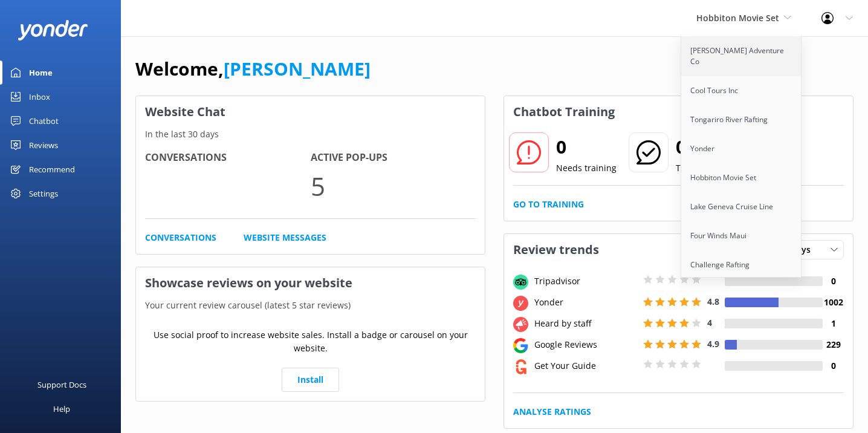 The height and width of the screenshot is (433, 868). What do you see at coordinates (44, 193) in the screenshot?
I see `div: Settings` at bounding box center [44, 193].